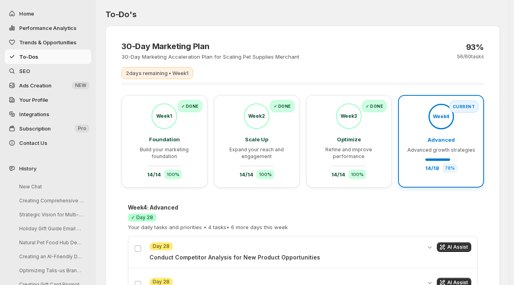 This screenshot has height=285, width=514. What do you see at coordinates (51, 200) in the screenshot?
I see `button: Creating Comprehensive Pet Health Solutions` at bounding box center [51, 200].